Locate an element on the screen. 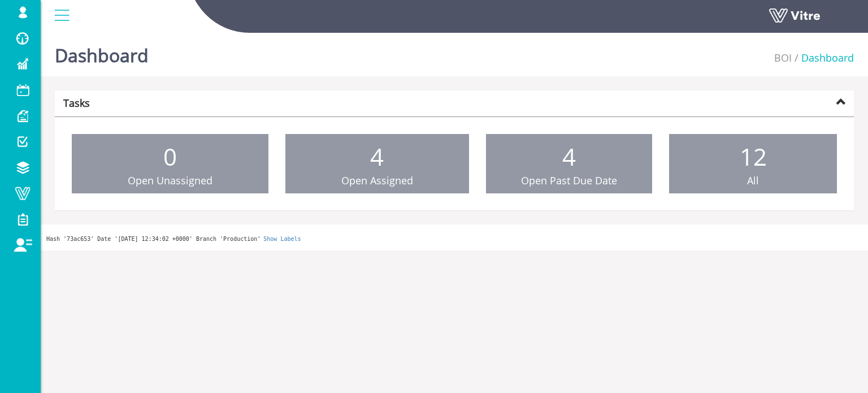 This screenshot has width=868, height=393. span: 0 is located at coordinates (170, 156).